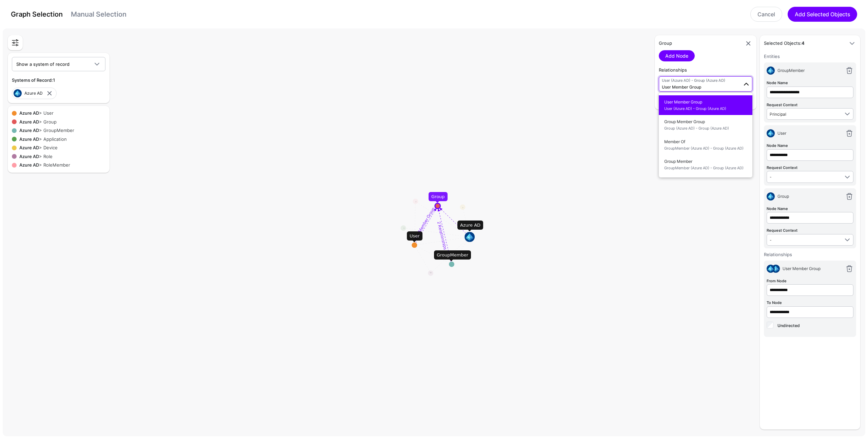  I want to click on a: Cancel, so click(766, 14).